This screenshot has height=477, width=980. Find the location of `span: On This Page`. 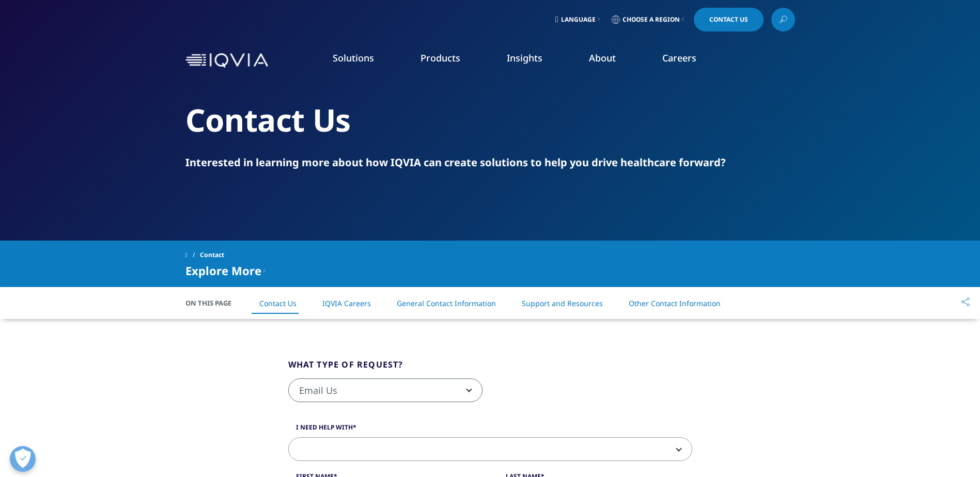

span: On This Page is located at coordinates (214, 303).